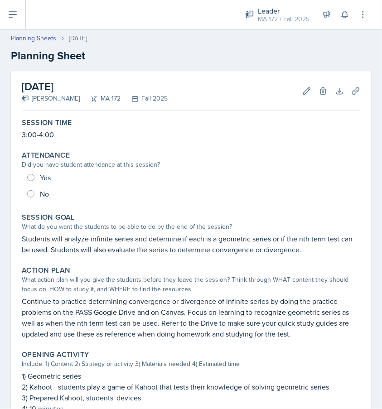 This screenshot has height=409, width=382. What do you see at coordinates (191, 56) in the screenshot?
I see `h2: Planning Sheet` at bounding box center [191, 56].